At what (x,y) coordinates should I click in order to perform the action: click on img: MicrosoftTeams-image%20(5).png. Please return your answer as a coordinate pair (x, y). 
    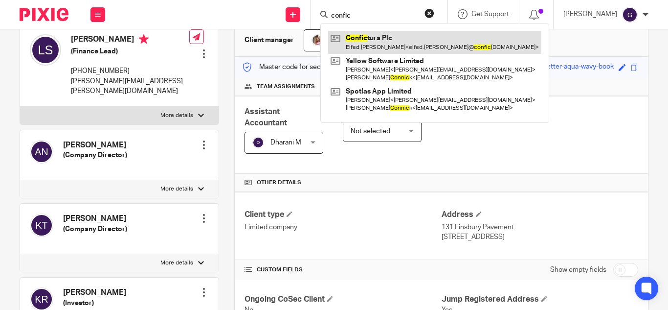
    Looking at the image, I should click on (317, 40).